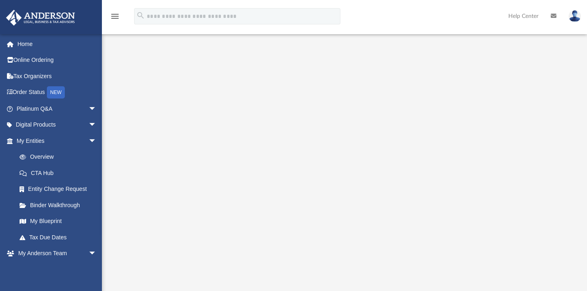 The image size is (587, 291). Describe the element at coordinates (57, 125) in the screenshot. I see `a: Digital Productsarrow_drop_down` at that location.